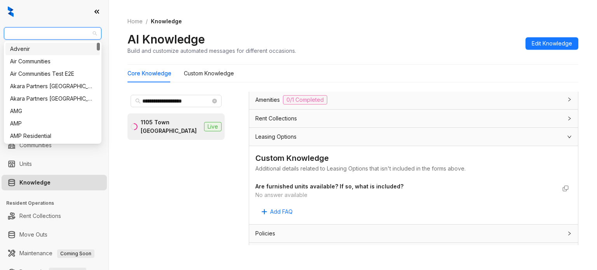 Image resolution: width=597 pixels, height=270 pixels. What do you see at coordinates (52, 136) in the screenshot?
I see `div: AMP Residential` at bounding box center [52, 136].